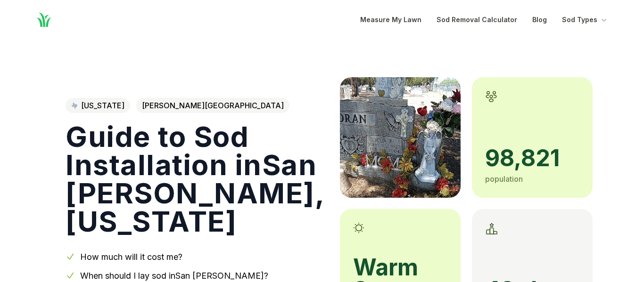  What do you see at coordinates (391, 20) in the screenshot?
I see `a: Measure My Lawn` at bounding box center [391, 20].